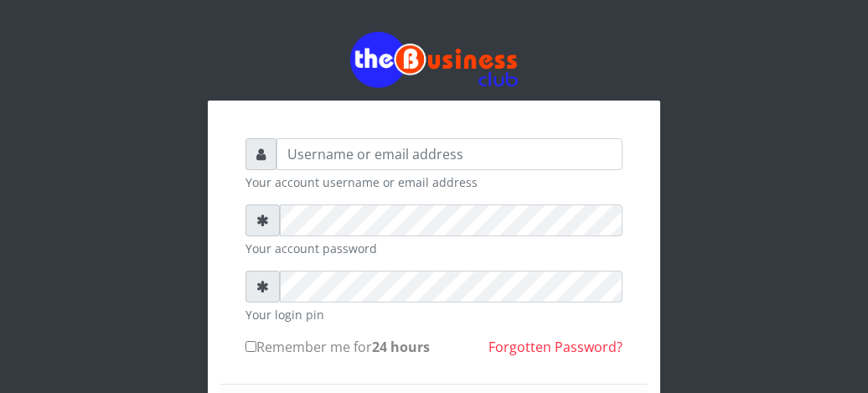 The width and height of the screenshot is (868, 393). What do you see at coordinates (556, 347) in the screenshot?
I see `a: Forgotten Password?` at bounding box center [556, 347].